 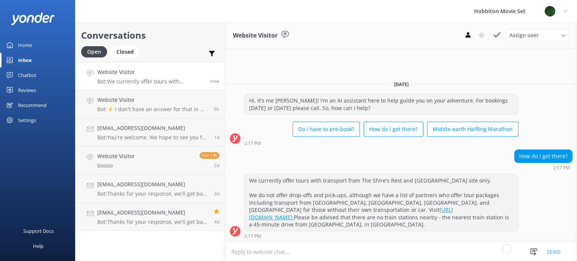 What do you see at coordinates (127, 51) in the screenshot?
I see `a: Closed` at bounding box center [127, 51].